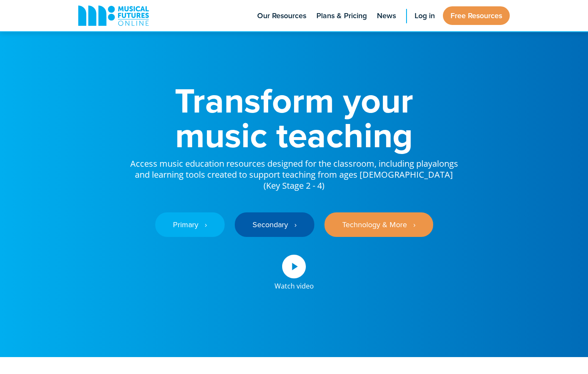 The width and height of the screenshot is (588, 374). Describe the element at coordinates (379, 225) in the screenshot. I see `a: Technology & More ‎‏‏‎ ‎ ›` at that location.